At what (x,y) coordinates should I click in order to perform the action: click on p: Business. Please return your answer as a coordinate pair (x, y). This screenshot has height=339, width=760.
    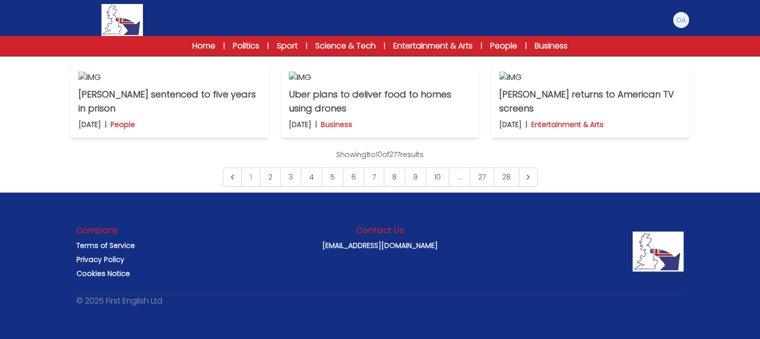
    Looking at the image, I should click on (336, 124).